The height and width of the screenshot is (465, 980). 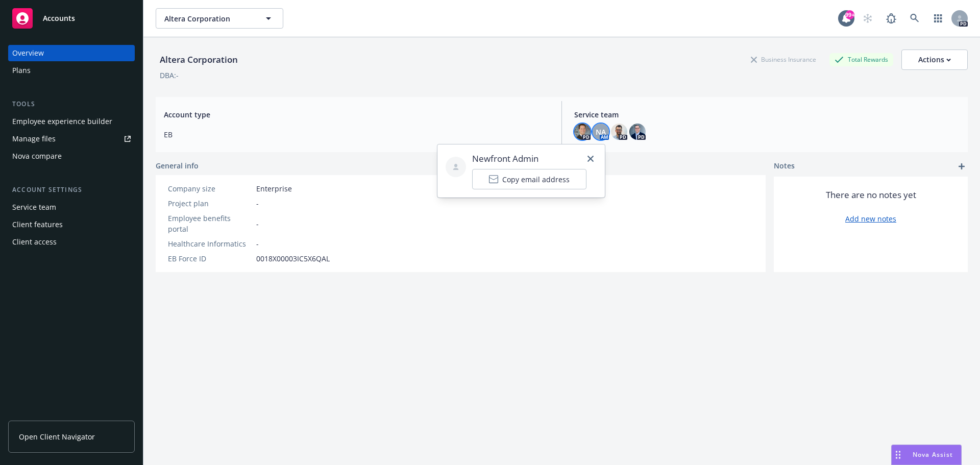 What do you see at coordinates (59, 18) in the screenshot?
I see `span: Accounts` at bounding box center [59, 18].